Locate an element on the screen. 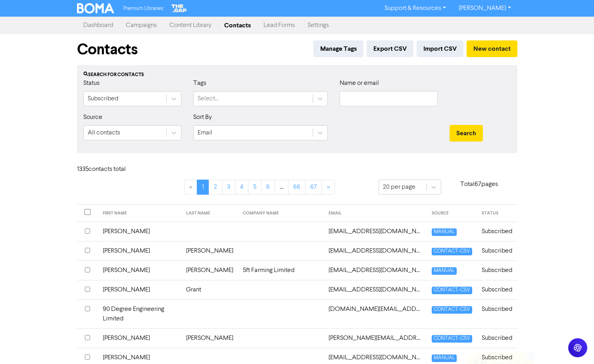  label: Source is located at coordinates (92, 117).